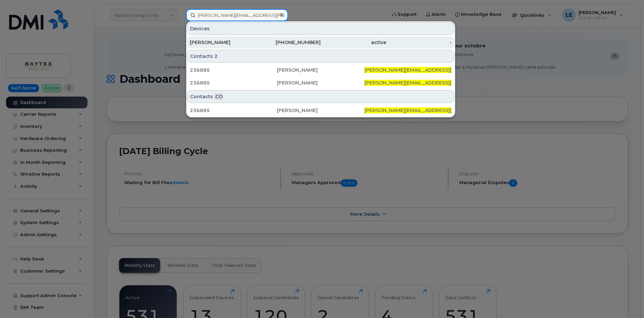 The height and width of the screenshot is (318, 644). What do you see at coordinates (216, 57) in the screenshot?
I see `span: 2` at bounding box center [216, 57].